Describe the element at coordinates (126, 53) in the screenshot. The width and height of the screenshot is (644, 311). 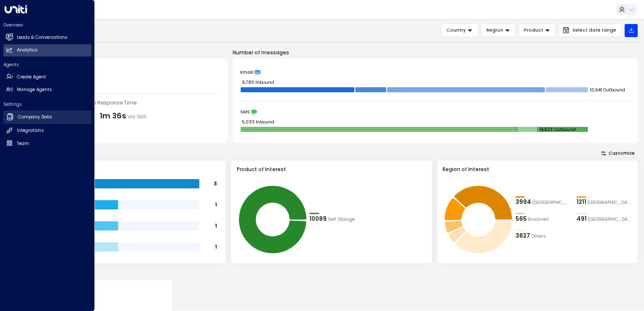
I see `p: Engagement Metrics` at that location.